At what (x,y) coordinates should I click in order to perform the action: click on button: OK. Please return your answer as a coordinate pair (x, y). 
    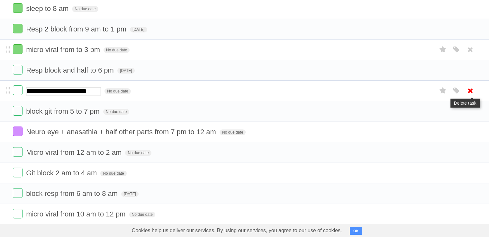
    Looking at the image, I should click on (356, 231).